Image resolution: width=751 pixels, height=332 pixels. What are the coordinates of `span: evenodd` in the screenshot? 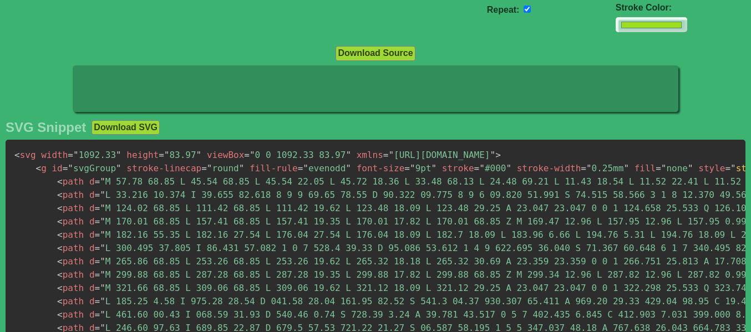 It's located at (324, 168).